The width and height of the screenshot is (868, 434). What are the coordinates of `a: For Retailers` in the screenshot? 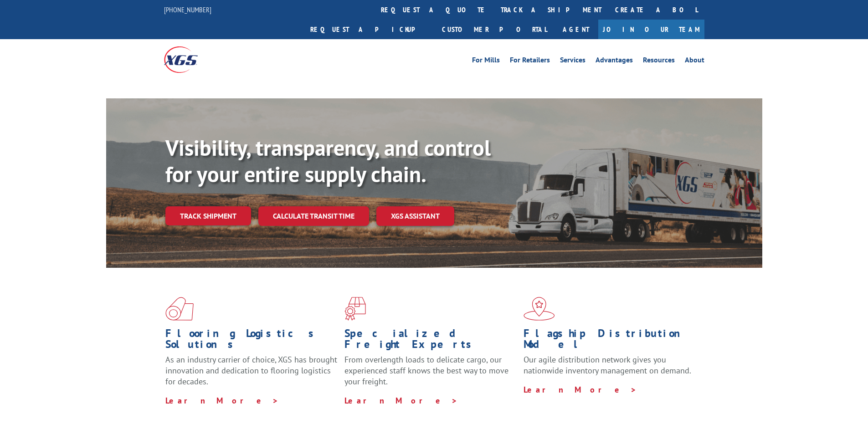 It's located at (529, 61).